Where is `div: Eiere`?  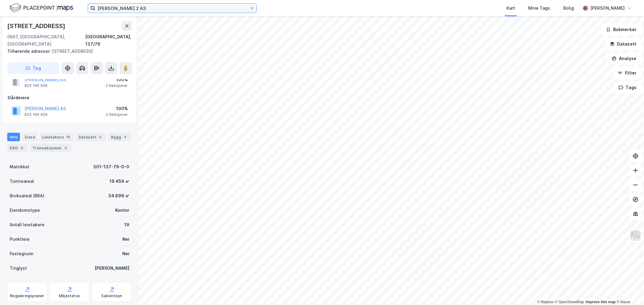 div: Eiere is located at coordinates (30, 137).